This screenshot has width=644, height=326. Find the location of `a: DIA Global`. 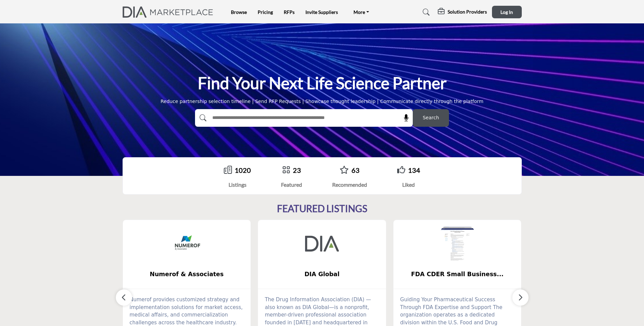

a: DIA Global is located at coordinates (322, 274).